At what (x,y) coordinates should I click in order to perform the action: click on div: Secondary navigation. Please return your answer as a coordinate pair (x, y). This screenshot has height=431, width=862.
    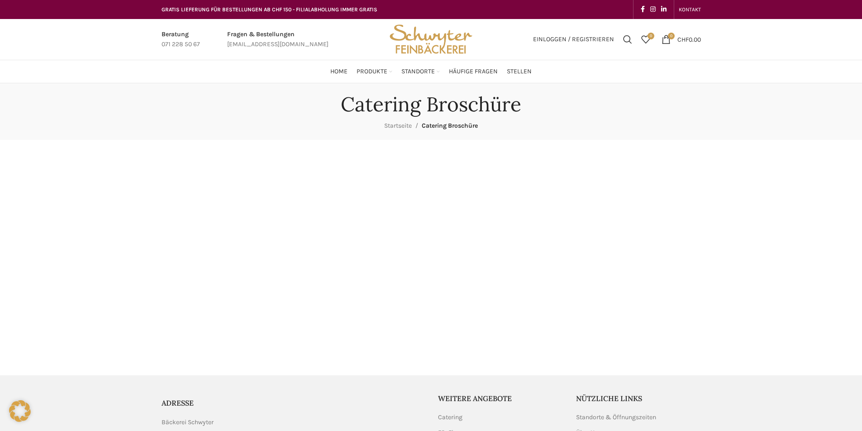
    Looking at the image, I should click on (690, 10).